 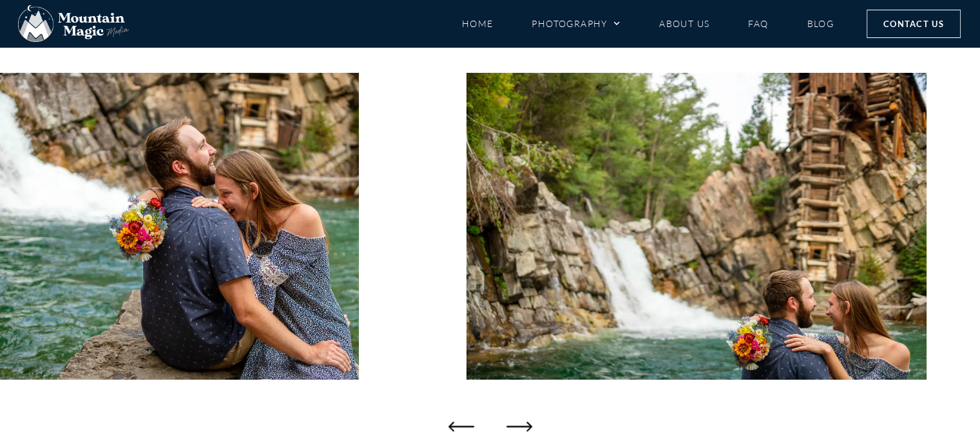 I want to click on a: Mountain Magic Media photography logo Crested Butte Photographer, so click(x=73, y=24).